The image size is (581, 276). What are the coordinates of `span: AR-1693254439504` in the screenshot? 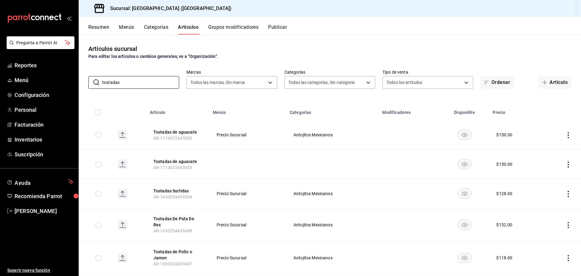 It's located at (173, 197).